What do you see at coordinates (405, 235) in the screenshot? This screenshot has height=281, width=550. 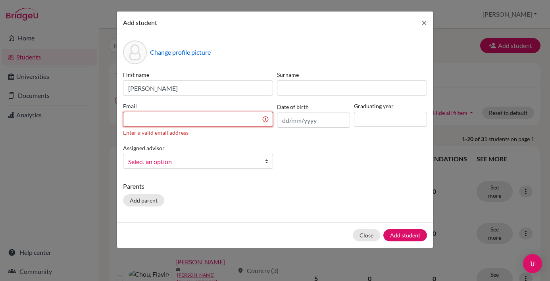 I see `button: Add student` at bounding box center [405, 235].